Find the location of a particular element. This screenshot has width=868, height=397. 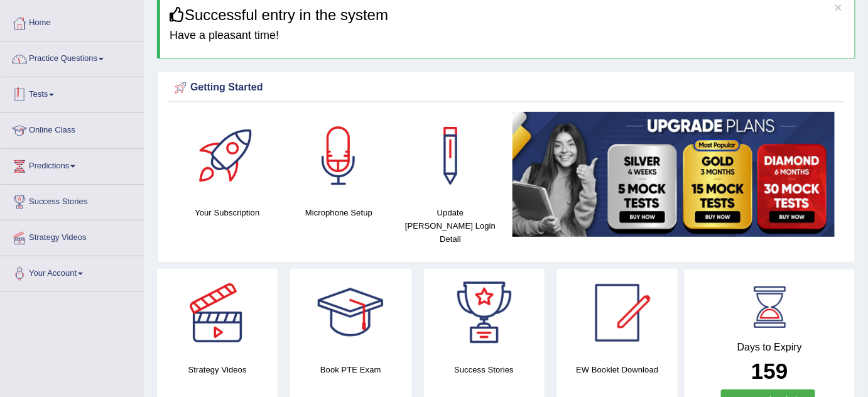

h4: Days to Expiry is located at coordinates (769, 348).